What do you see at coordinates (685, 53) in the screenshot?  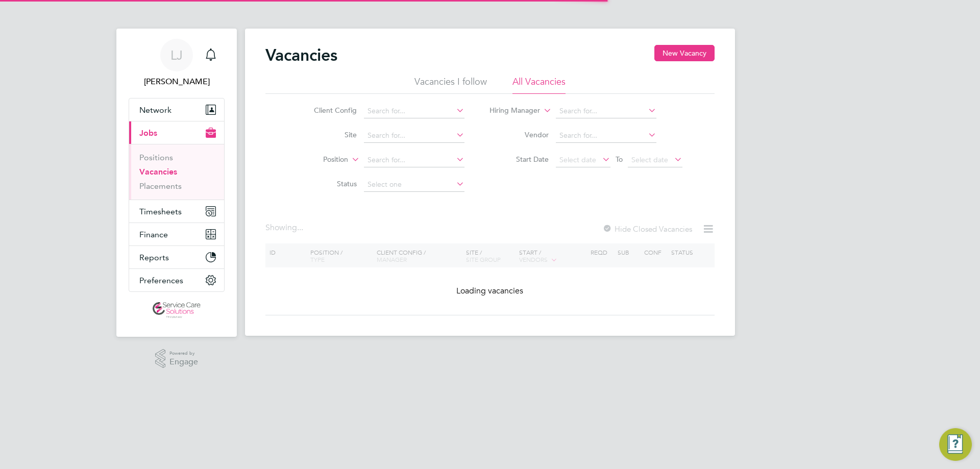 I see `button: New Vacancy` at bounding box center [685, 53].